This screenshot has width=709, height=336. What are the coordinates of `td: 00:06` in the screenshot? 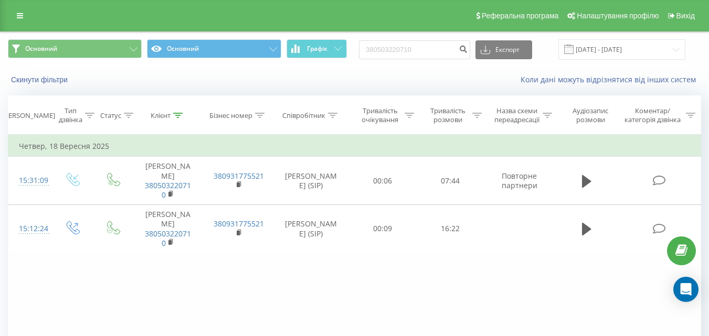 It's located at (382, 181).